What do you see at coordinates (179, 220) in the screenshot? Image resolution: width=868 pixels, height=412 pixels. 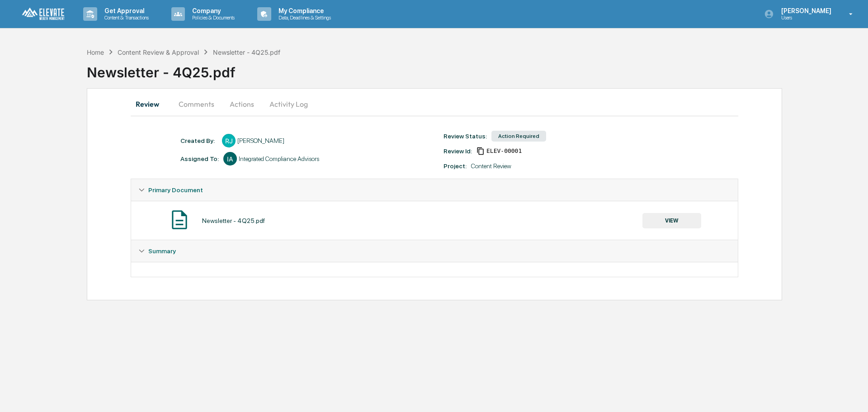 I see `img: Document Icon` at bounding box center [179, 220].